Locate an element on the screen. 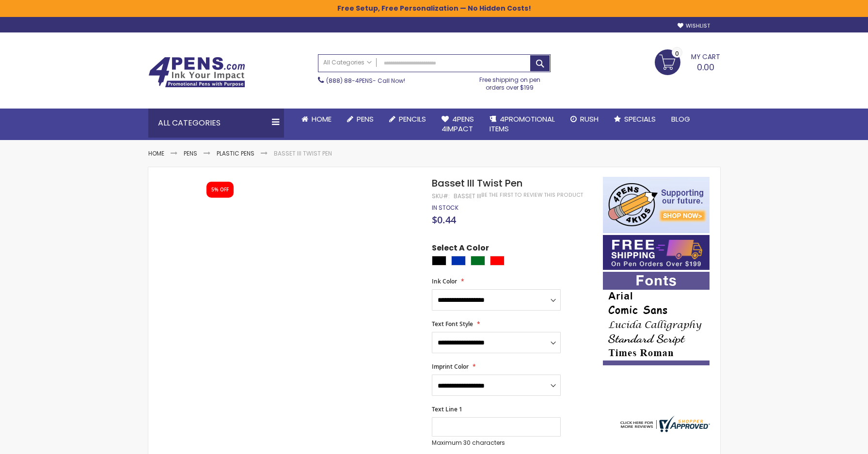 The image size is (868, 454). a: (888) 88-4PENS is located at coordinates (350, 81).